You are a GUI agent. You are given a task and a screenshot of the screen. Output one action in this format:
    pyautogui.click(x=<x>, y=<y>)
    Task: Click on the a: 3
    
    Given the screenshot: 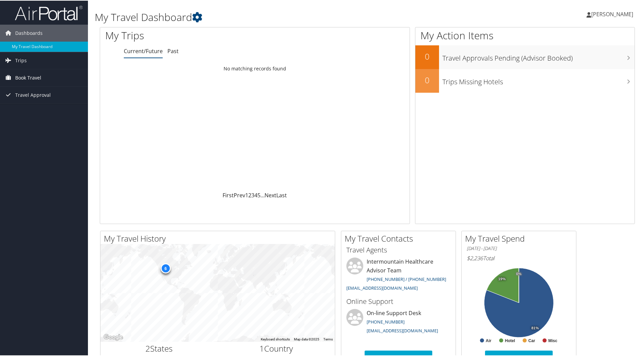 What is the action you would take?
    pyautogui.click(x=253, y=195)
    